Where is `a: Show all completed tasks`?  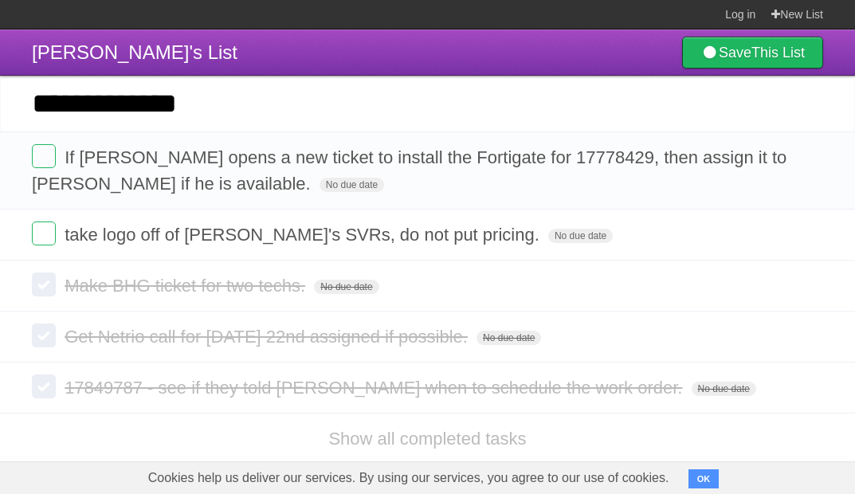 a: Show all completed tasks is located at coordinates (427, 438).